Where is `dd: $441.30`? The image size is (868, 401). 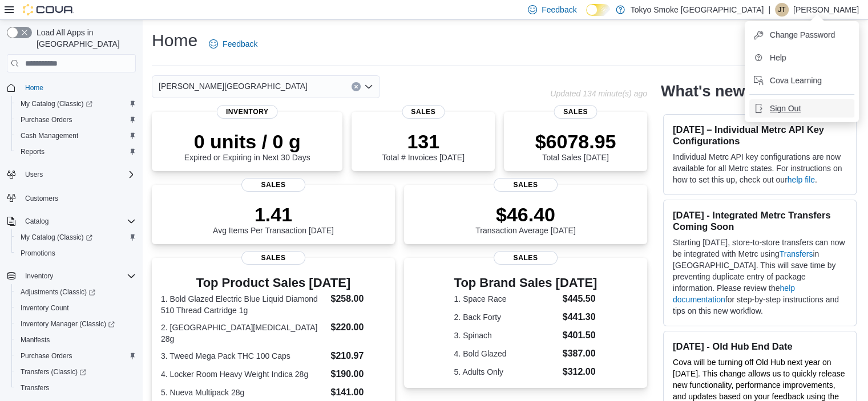
dd: $441.30 is located at coordinates (580, 317).